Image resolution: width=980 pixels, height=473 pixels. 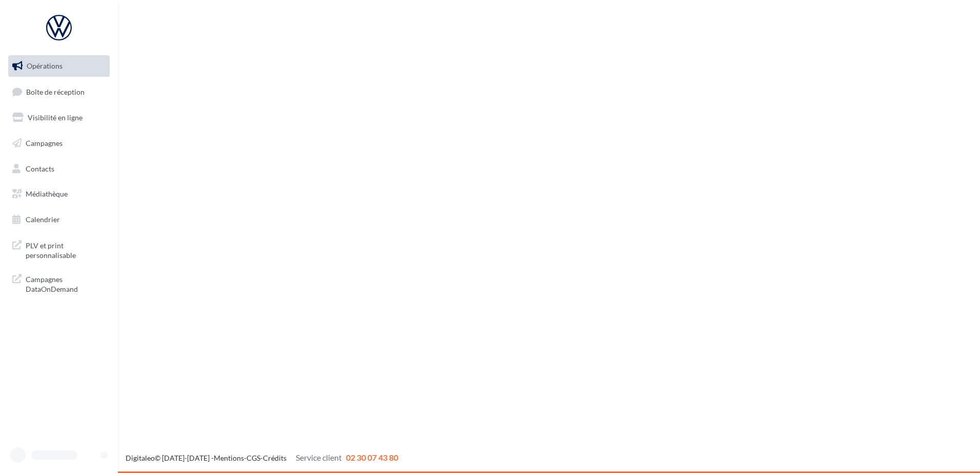 I want to click on a: Campagnes, so click(x=59, y=143).